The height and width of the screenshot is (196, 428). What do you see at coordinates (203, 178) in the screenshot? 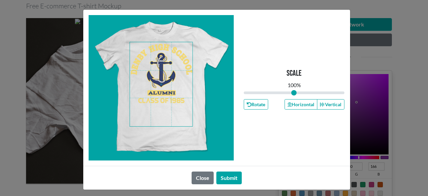
I see `button: Close` at bounding box center [203, 178].